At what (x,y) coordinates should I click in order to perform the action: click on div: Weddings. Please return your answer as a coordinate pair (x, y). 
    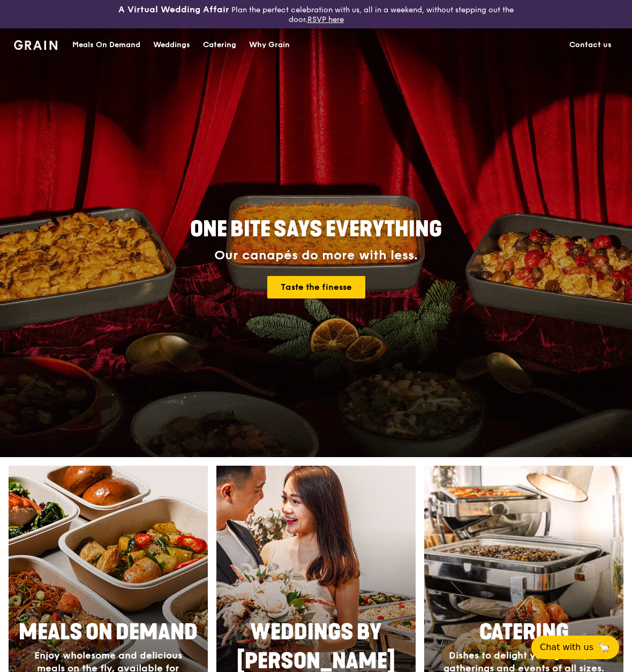
    Looking at the image, I should click on (171, 45).